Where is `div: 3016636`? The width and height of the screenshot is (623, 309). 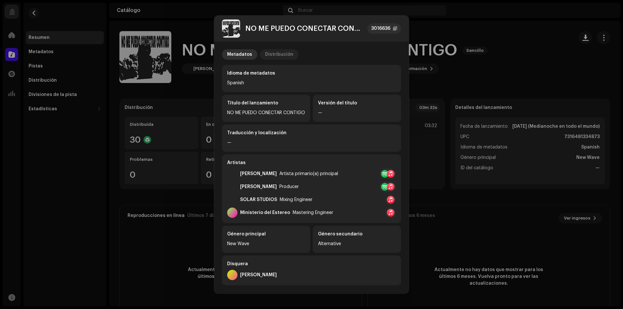
div: 3016636 is located at coordinates (380, 29).